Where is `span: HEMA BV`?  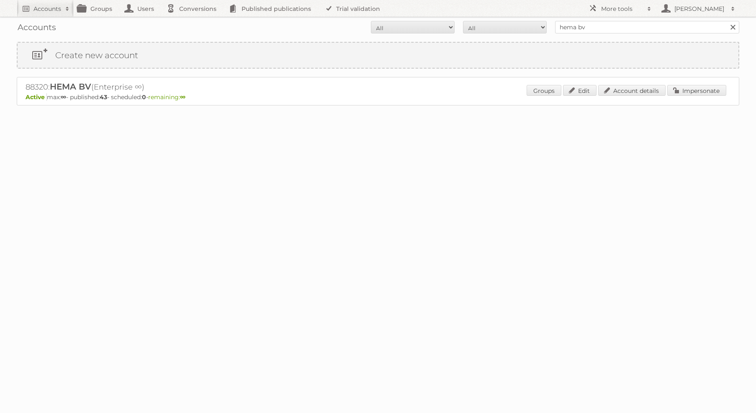 span: HEMA BV is located at coordinates (70, 87).